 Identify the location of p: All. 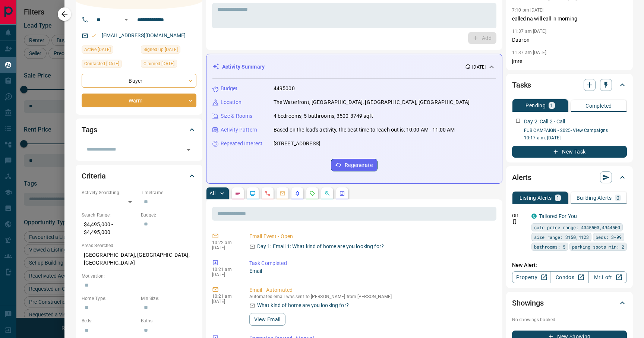
(213, 194).